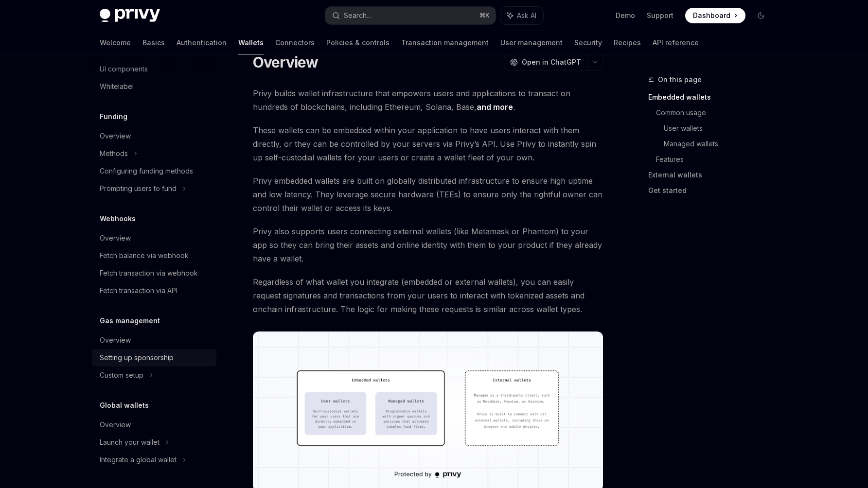 The image size is (868, 488). Describe the element at coordinates (130, 16) in the screenshot. I see `img: dark logo` at that location.